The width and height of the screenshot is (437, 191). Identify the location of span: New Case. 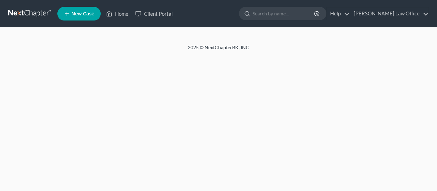
(83, 14).